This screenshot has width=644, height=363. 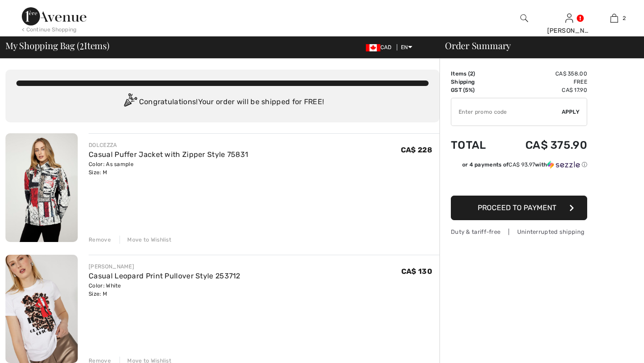 What do you see at coordinates (373, 48) in the screenshot?
I see `img: Canadian Dollar` at bounding box center [373, 48].